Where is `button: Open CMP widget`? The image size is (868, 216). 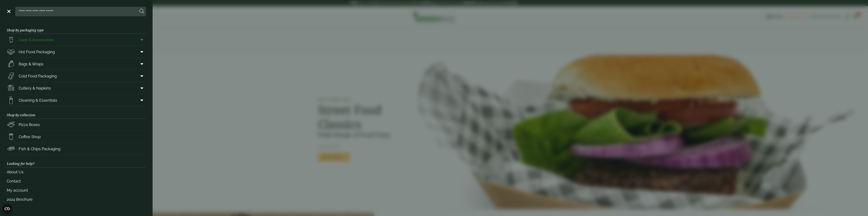 button: Open CMP widget is located at coordinates (7, 209).